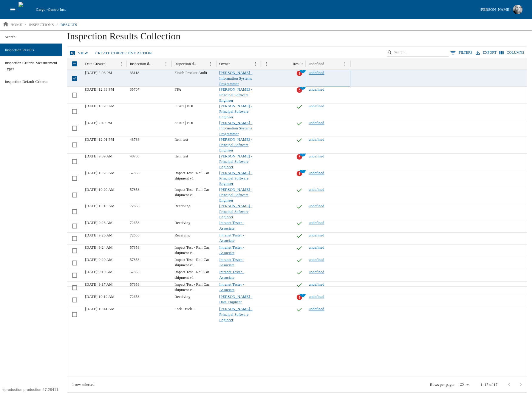 This screenshot has height=393, width=532. Describe the element at coordinates (69, 25) in the screenshot. I see `p: results` at that location.